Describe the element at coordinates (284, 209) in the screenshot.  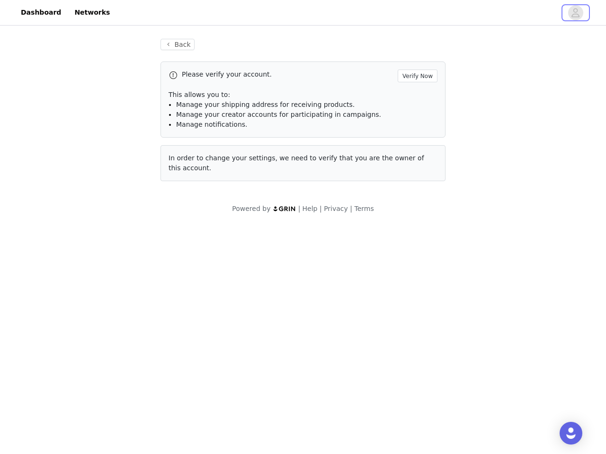
I see `img: logo` at that location.